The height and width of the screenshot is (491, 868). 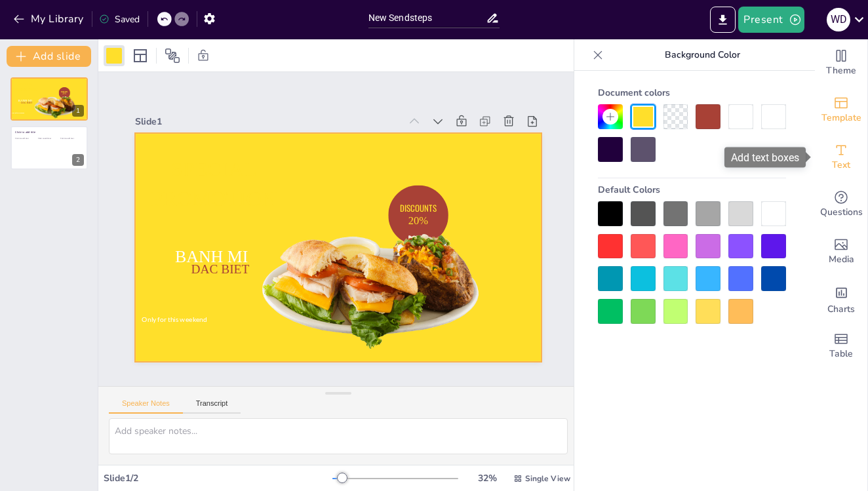 What do you see at coordinates (49, 19) in the screenshot?
I see `button: My Library` at bounding box center [49, 19].